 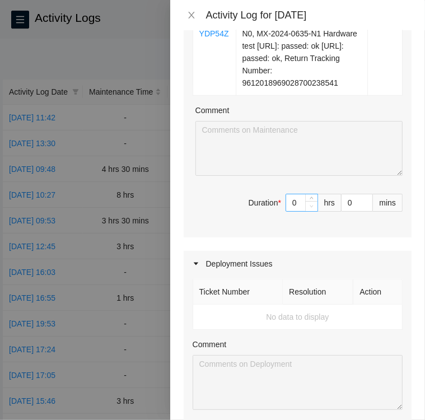 I want to click on div: hrs, so click(x=330, y=203).